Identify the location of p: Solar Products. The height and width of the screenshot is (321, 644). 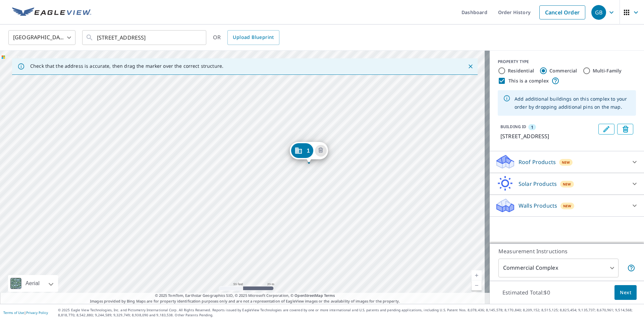
(538, 184).